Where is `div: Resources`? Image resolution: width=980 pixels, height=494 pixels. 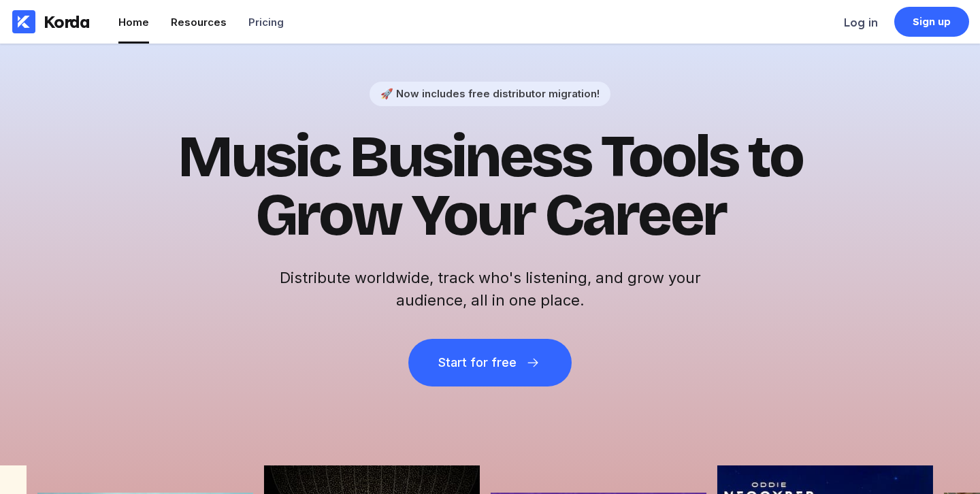
div: Resources is located at coordinates (198, 22).